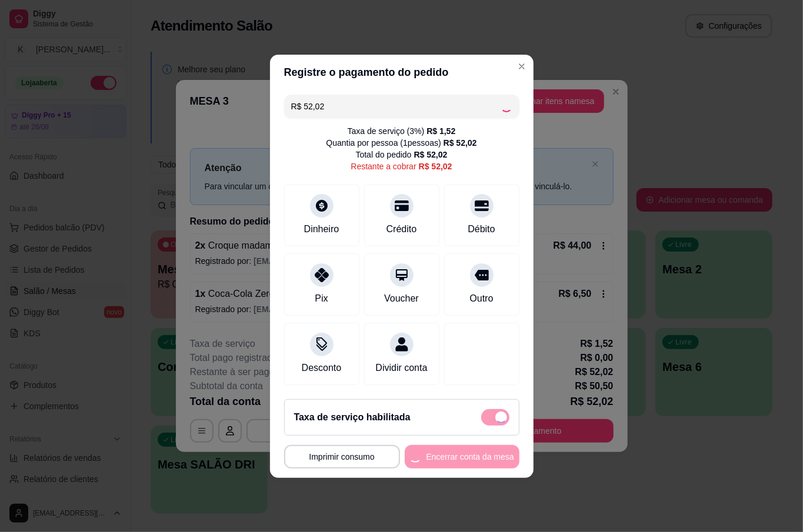  Describe the element at coordinates (402, 72) in the screenshot. I see `header: Registre o pagamento do pedido` at that location.